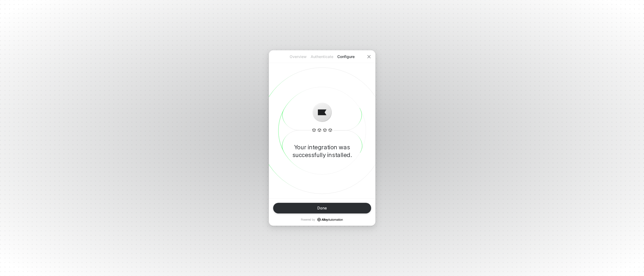 Image resolution: width=644 pixels, height=276 pixels. Describe the element at coordinates (322, 112) in the screenshot. I see `img: icon` at that location.